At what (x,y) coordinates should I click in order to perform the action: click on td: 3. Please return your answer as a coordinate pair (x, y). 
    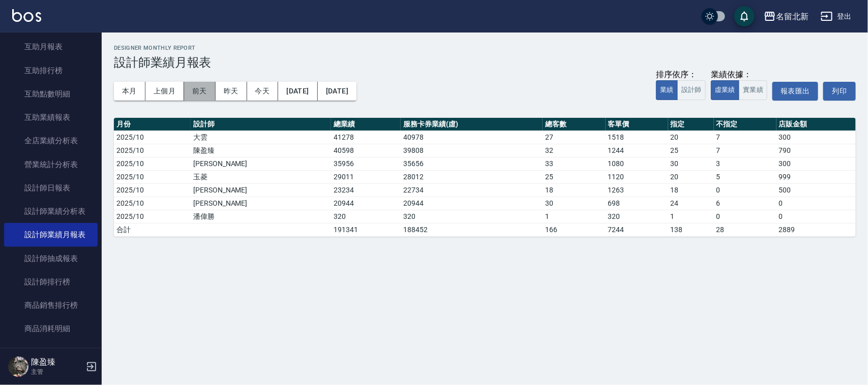
    Looking at the image, I should click on (745, 164).